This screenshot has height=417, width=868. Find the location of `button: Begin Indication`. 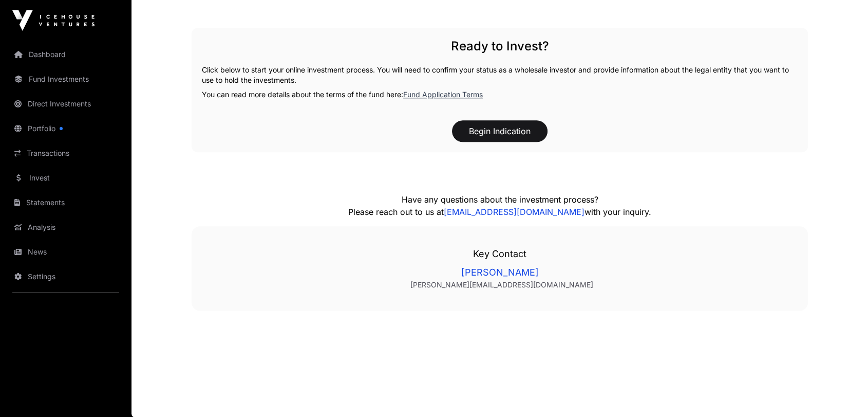

button: Begin Indication is located at coordinates (500, 131).